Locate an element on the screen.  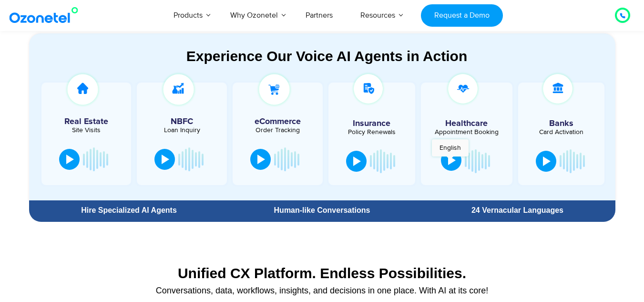
div: Appointment Booking is located at coordinates (467, 132).